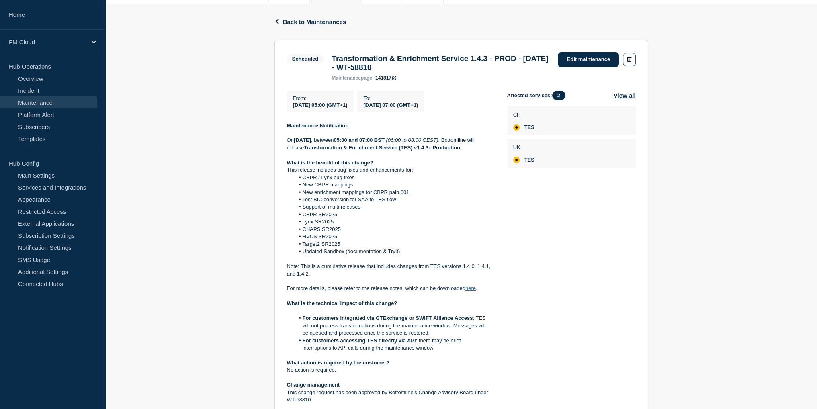 This screenshot has height=409, width=817. Describe the element at coordinates (390, 396) in the screenshot. I see `p: This change request has been approved by Bottomline’s Change Advisory Board under WT-58810.` at that location.